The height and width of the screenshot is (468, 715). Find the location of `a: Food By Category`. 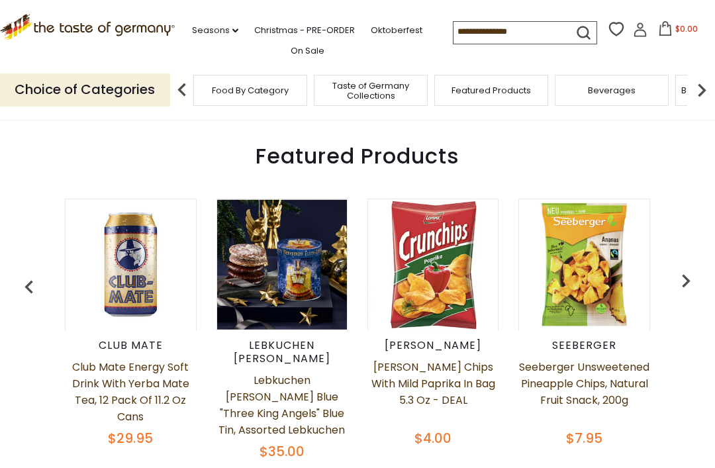

a: Food By Category is located at coordinates (250, 90).